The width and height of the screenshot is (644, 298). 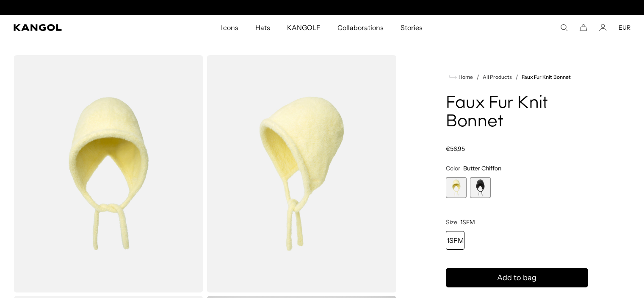 What do you see at coordinates (455, 240) in the screenshot?
I see `div: 1SFM` at bounding box center [455, 240].